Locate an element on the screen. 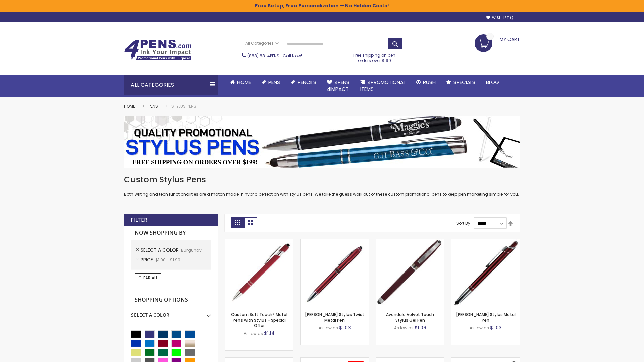 The height and width of the screenshot is (362, 644). img: Stylus Pens is located at coordinates (322, 141).